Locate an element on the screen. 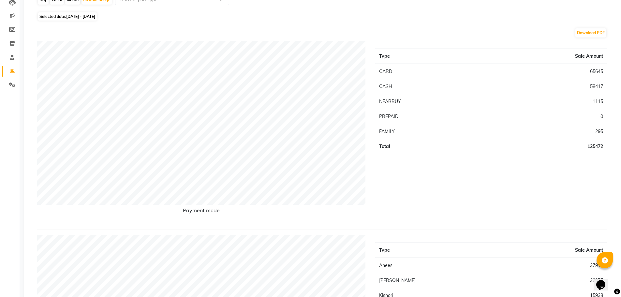  td: Anees is located at coordinates (439, 265).